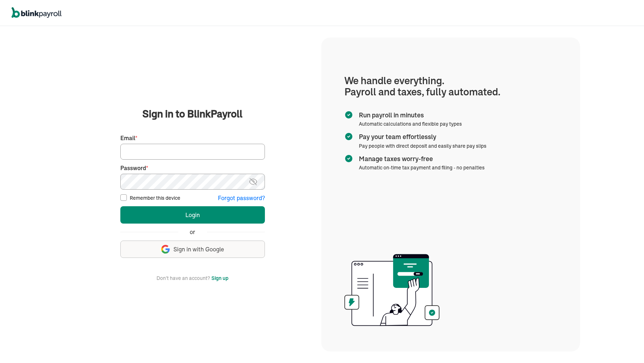 The image size is (644, 363). Describe the element at coordinates (166, 249) in the screenshot. I see `img: google` at that location.